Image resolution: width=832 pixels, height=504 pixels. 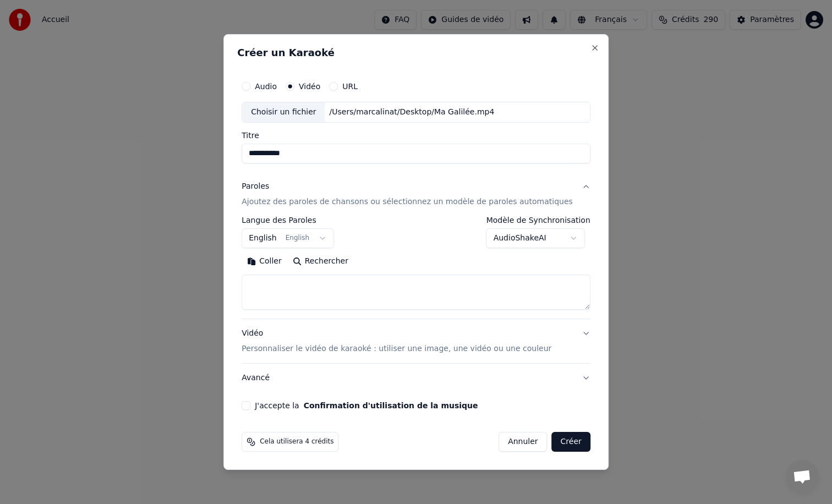 What do you see at coordinates (412, 112) in the screenshot?
I see `div: /Users/marcalinat/Desktop/Ma Galilée.mp4` at bounding box center [412, 112].